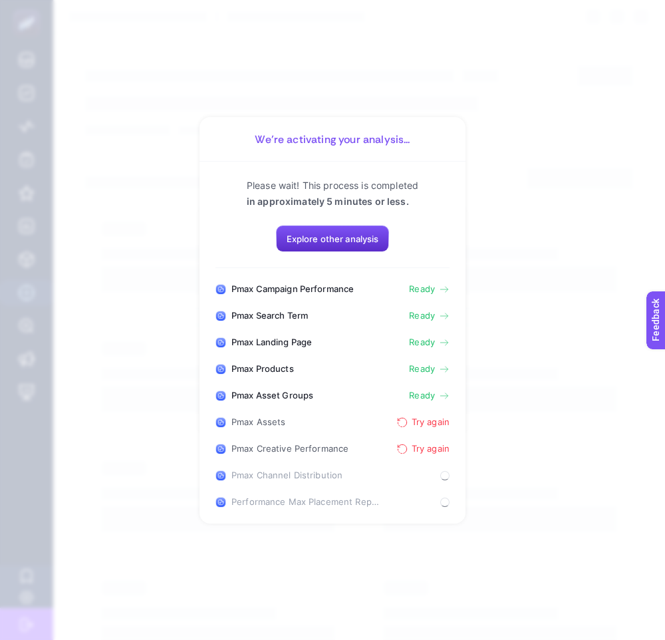  I want to click on span: Feedback, so click(29, 9).